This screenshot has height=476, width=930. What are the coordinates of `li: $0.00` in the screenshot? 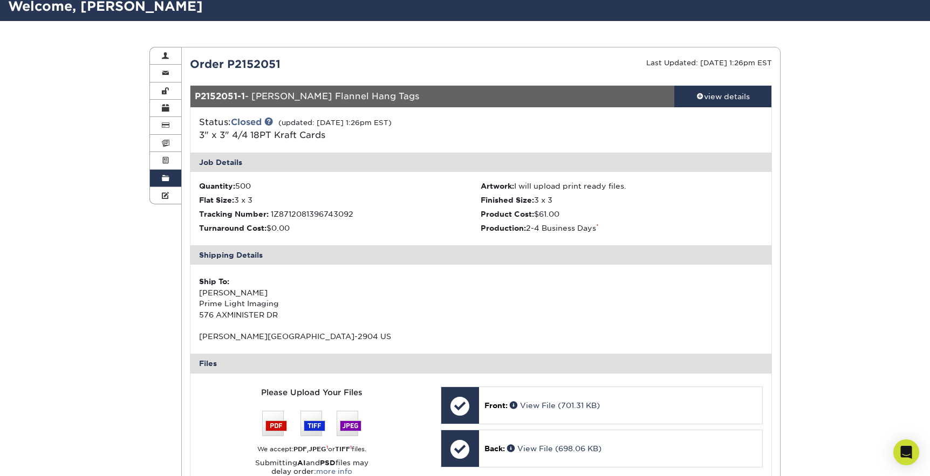 It's located at (340, 228).